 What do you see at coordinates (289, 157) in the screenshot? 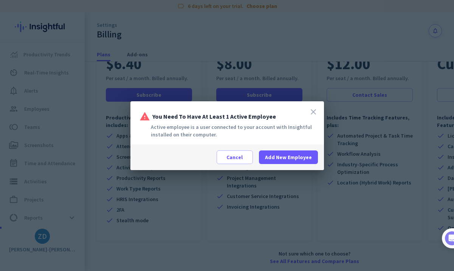
I see `button: Add New Employee` at bounding box center [289, 157].